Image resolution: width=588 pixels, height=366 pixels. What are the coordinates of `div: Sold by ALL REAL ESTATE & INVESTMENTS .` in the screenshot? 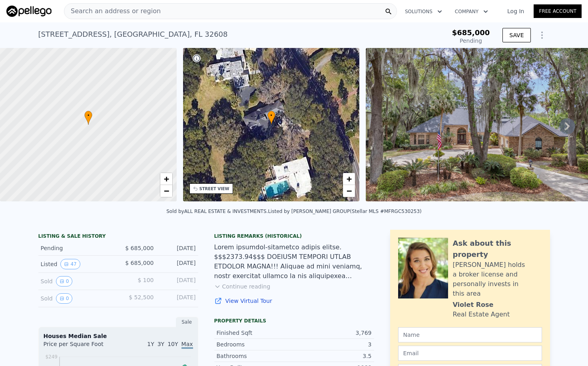 It's located at (217, 212).